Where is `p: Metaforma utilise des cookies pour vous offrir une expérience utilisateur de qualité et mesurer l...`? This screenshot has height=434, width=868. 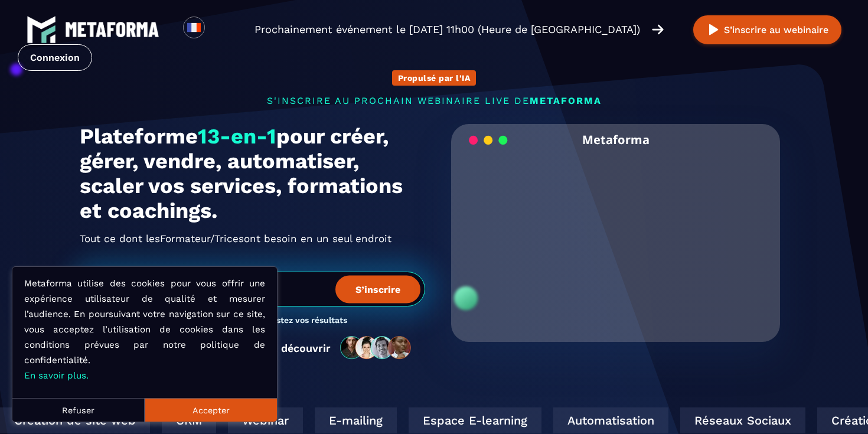 p: Metaforma utilise des cookies pour vous offrir une expérience utilisateur de qualité et mesurer l... is located at coordinates (145, 330).